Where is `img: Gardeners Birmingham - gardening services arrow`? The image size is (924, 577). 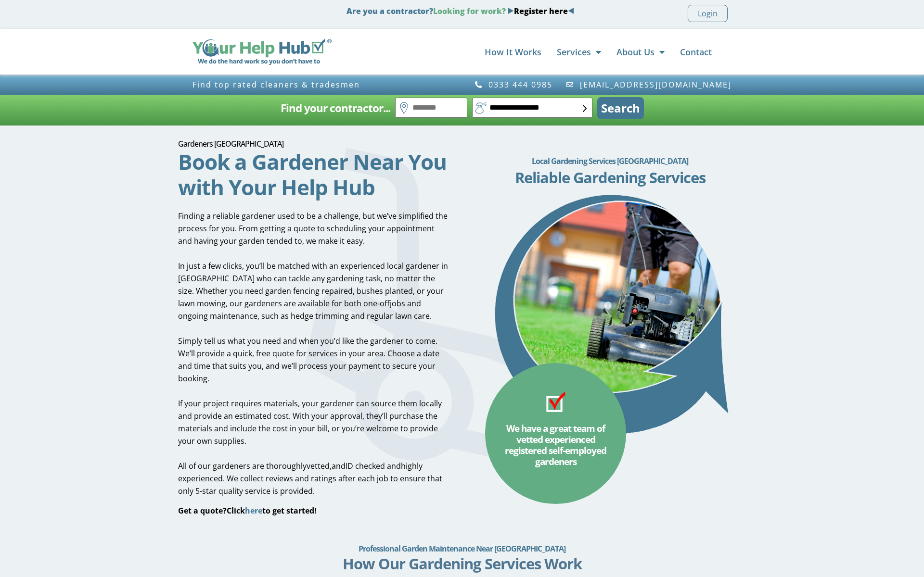
img: Gardeners Birmingham - gardening services arrow is located at coordinates (611, 315).